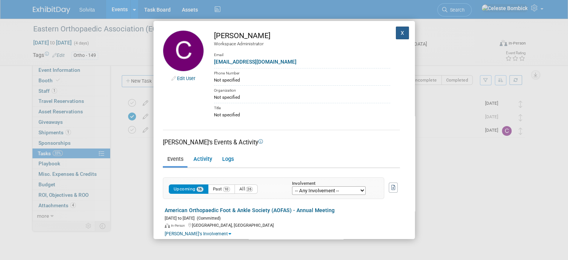 This screenshot has height=260, width=568. I want to click on span: (Committed), so click(208, 218).